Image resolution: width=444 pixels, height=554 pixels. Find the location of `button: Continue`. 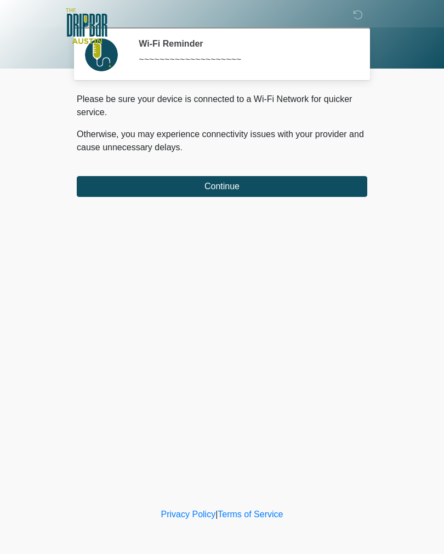

button: Continue is located at coordinates (222, 186).